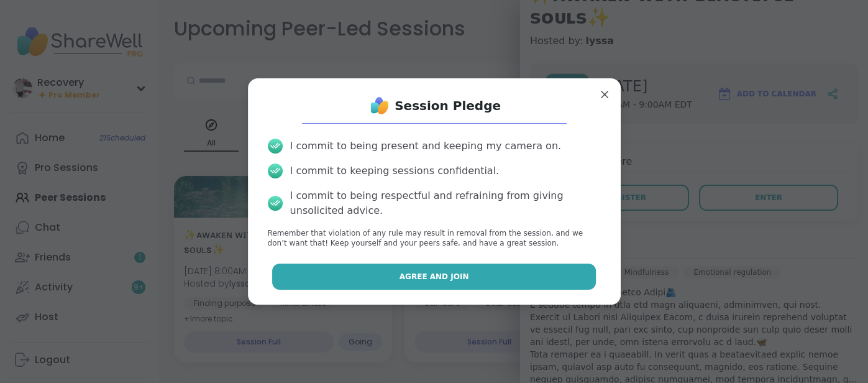 Image resolution: width=868 pixels, height=383 pixels. Describe the element at coordinates (425, 146) in the screenshot. I see `div: I commit to being present and keeping my camera on.` at that location.